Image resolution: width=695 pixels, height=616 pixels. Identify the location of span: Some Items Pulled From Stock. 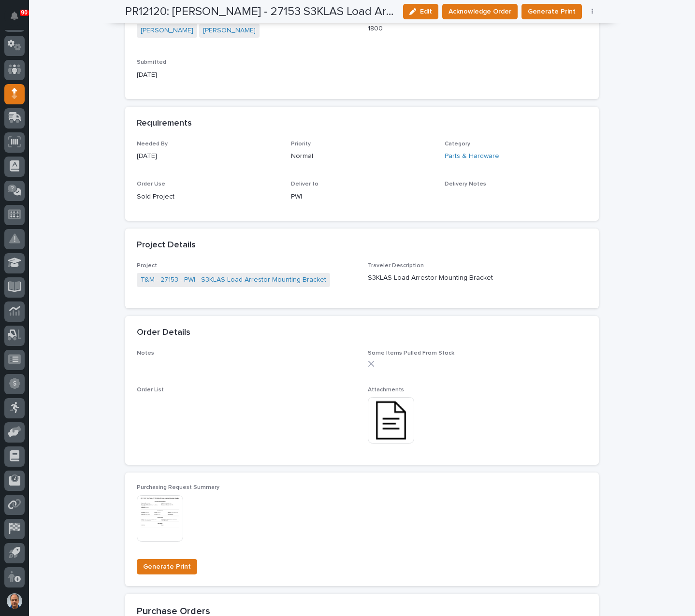
(411, 353).